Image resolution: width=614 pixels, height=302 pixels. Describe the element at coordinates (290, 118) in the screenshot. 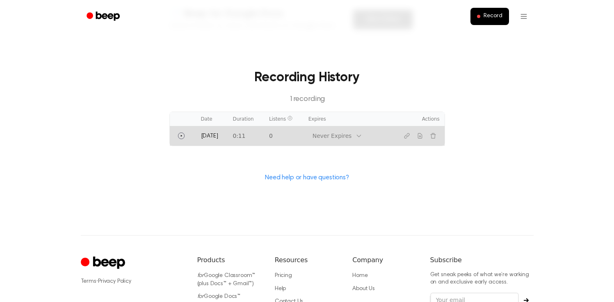

I see `span: Listen count reflects other listeners and records at most one play per listener per hour. It excl...` at that location.